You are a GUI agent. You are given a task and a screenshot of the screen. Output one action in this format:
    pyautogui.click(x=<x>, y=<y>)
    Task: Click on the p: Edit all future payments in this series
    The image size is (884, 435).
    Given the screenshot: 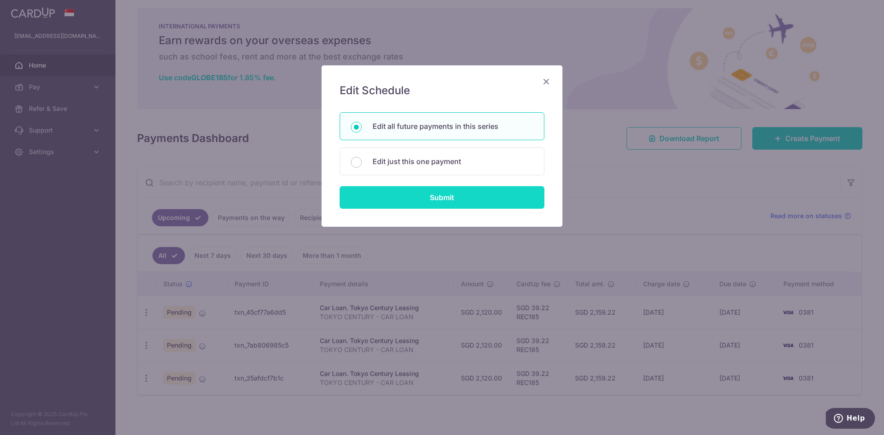 What is the action you would take?
    pyautogui.click(x=453, y=126)
    